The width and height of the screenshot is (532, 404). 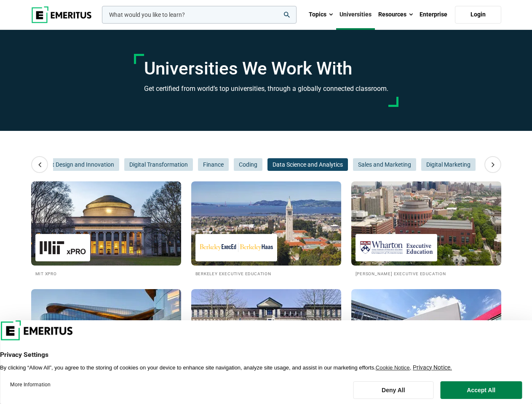 I want to click on a: Universities We Work With Berkeley Executive Education Berkeley Executive Education, so click(x=266, y=229).